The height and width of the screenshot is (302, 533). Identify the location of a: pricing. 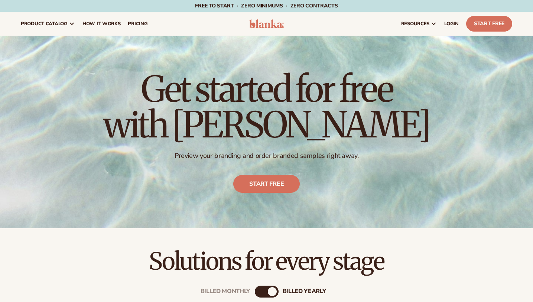
(137, 24).